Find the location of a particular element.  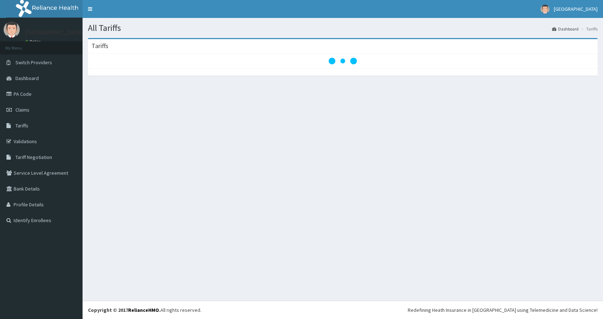

h3: Tariffs is located at coordinates (100, 46).